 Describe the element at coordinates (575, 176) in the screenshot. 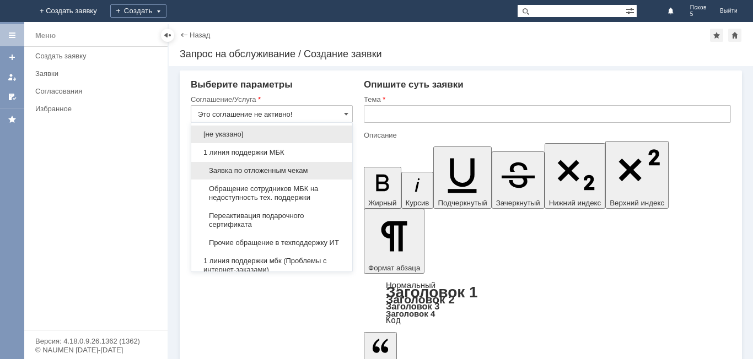

I see `button: Нижний индекс` at that location.